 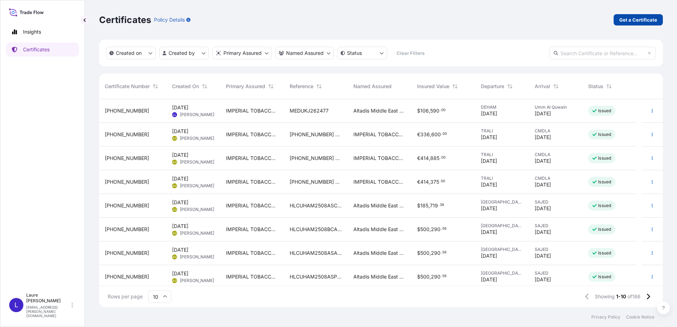 What do you see at coordinates (316, 253) in the screenshot?
I see `span: HLCUHAM2508ASAZ0` at bounding box center [316, 253].